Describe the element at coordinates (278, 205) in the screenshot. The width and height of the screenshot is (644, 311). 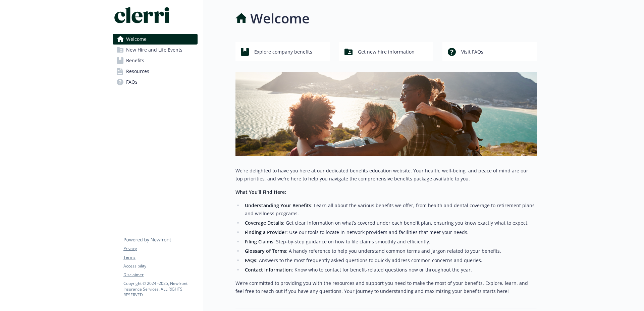
I see `strong: Understanding Your Benefits` at that location.